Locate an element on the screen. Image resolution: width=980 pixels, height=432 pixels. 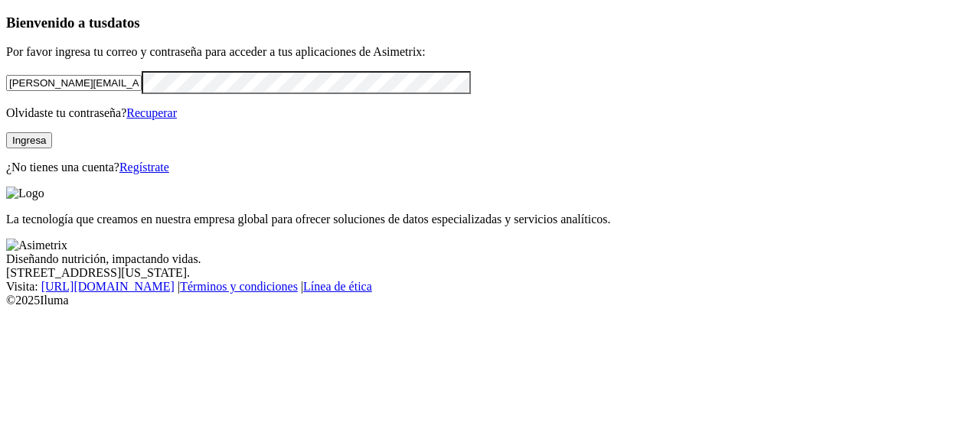
img: Logo is located at coordinates (25, 194).